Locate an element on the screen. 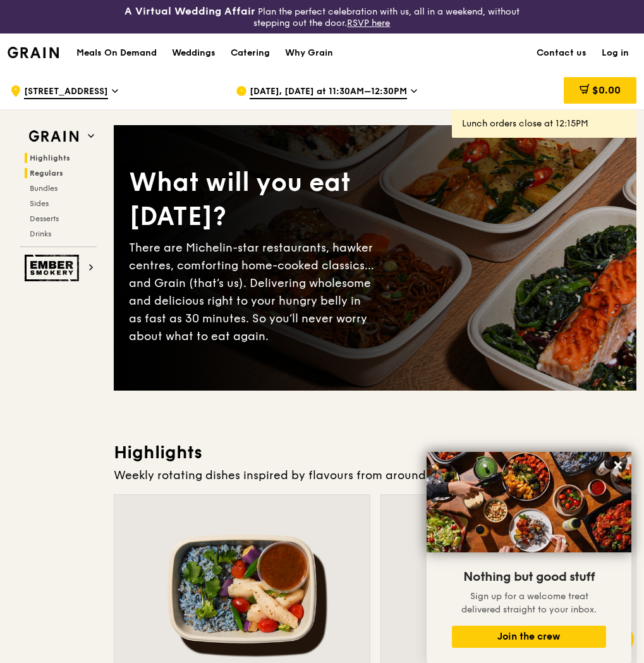 This screenshot has width=644, height=663. a: Weddings is located at coordinates (193, 53).